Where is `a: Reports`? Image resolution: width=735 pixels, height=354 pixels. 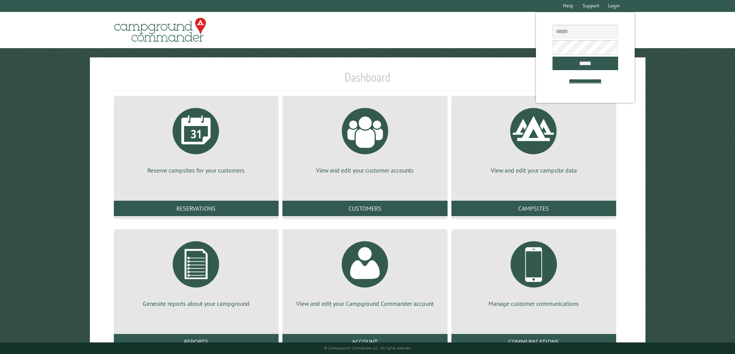 a: Reports is located at coordinates (196, 342).